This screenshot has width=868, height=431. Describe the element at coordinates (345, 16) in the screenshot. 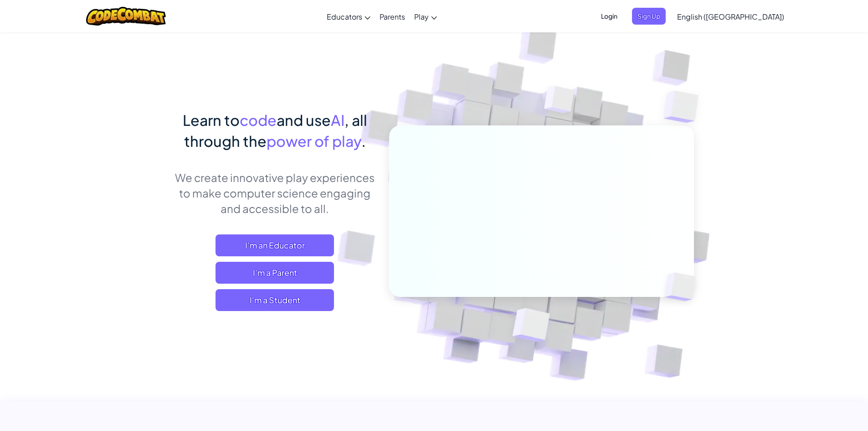

I see `span: Educators` at that location.